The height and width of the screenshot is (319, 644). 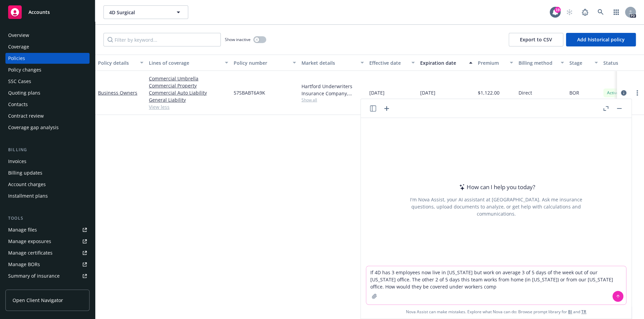 I want to click on div: Account charges, so click(x=27, y=185).